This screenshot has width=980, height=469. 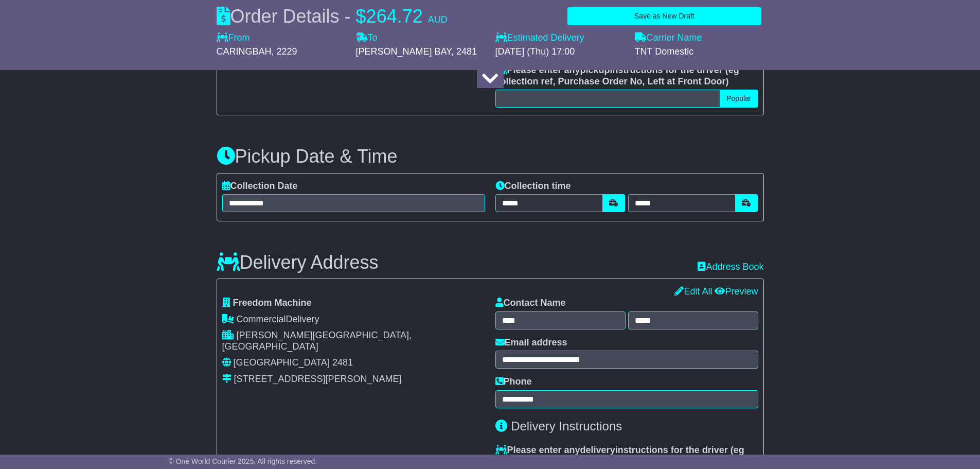 What do you see at coordinates (297, 263) in the screenshot?
I see `h3: Delivery Address` at bounding box center [297, 263].